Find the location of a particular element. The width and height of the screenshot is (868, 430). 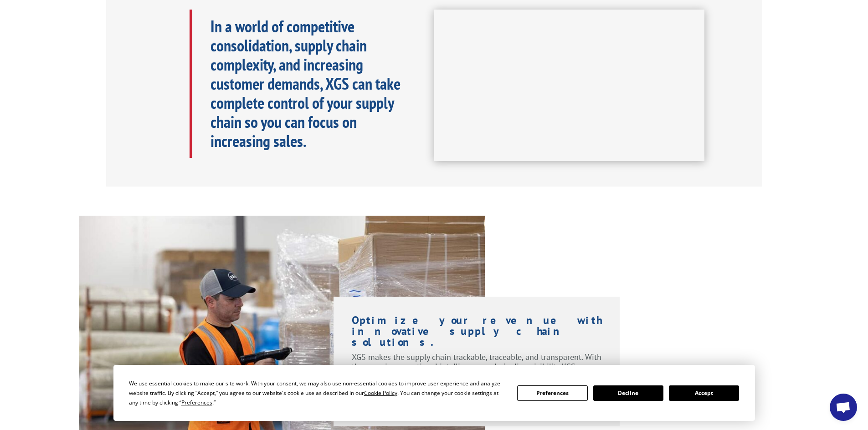

button: Preferences is located at coordinates (552, 394).